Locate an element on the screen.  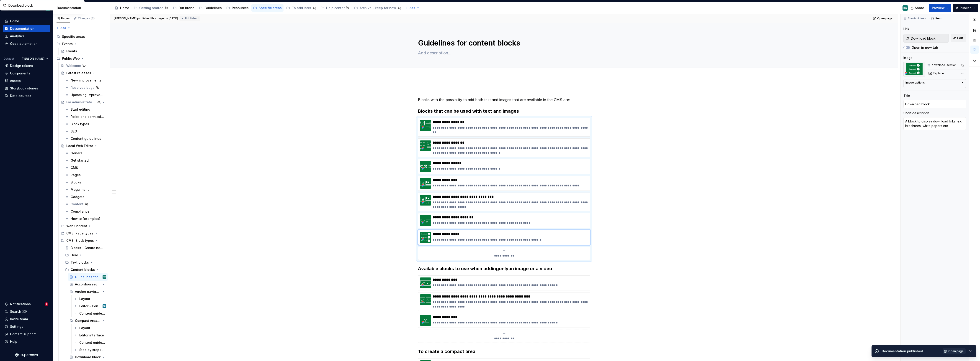
div: Roles and permissions is located at coordinates (88, 117).